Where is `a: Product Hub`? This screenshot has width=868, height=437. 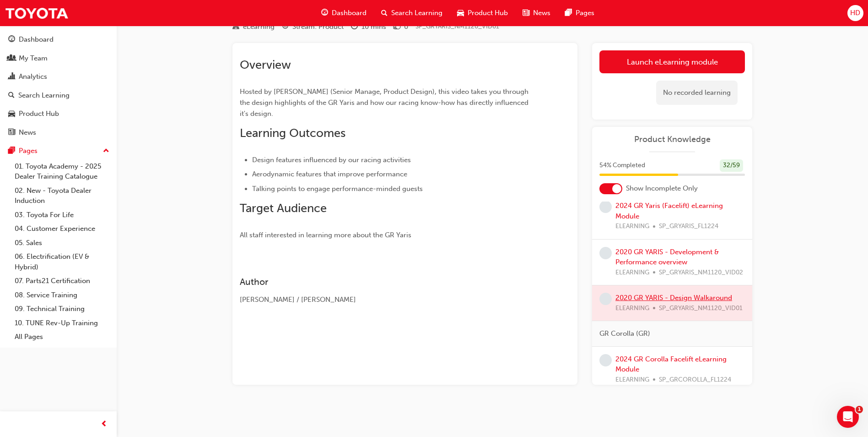 a: Product Hub is located at coordinates (58, 114).